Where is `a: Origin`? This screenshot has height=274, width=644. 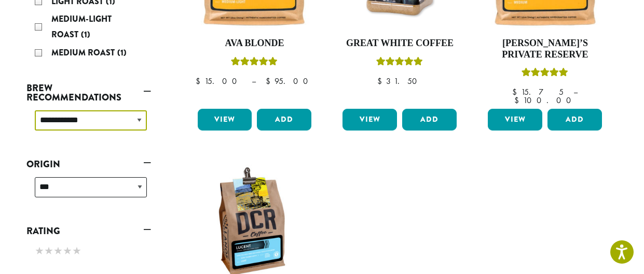 a: Origin is located at coordinates (89, 165).